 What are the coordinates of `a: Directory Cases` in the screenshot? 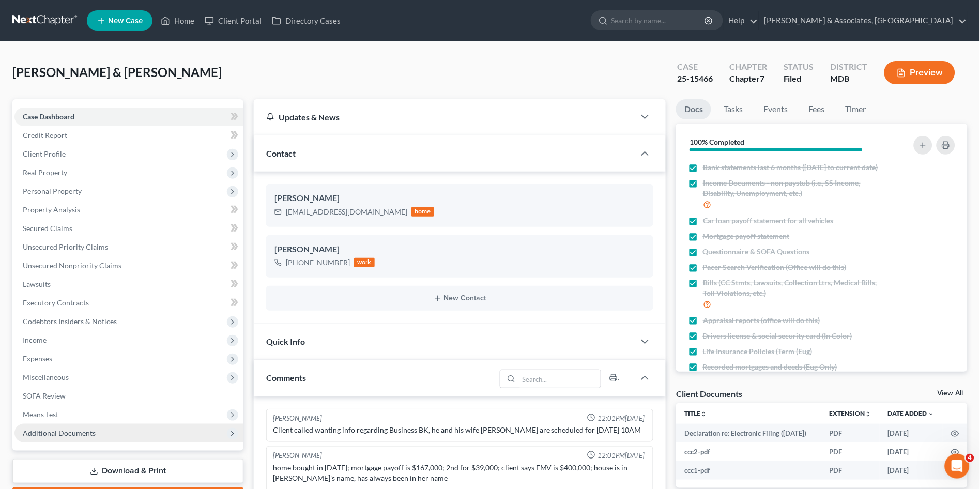 It's located at (306, 20).